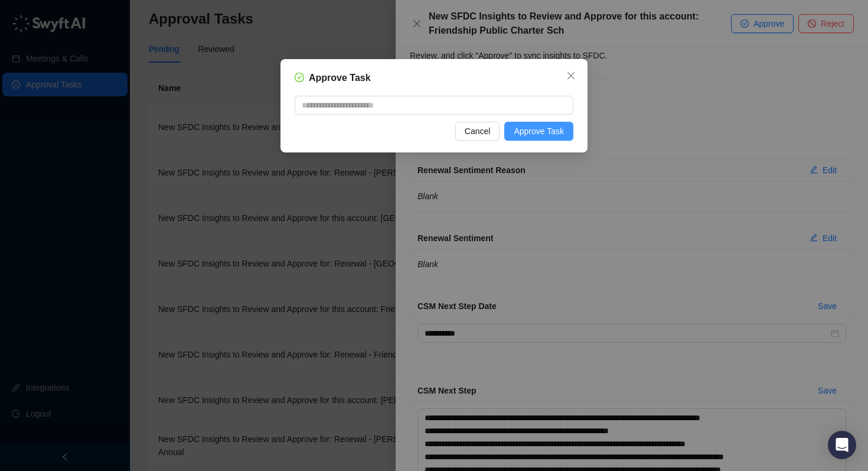 The image size is (868, 471). What do you see at coordinates (478, 131) in the screenshot?
I see `button: Cancel` at bounding box center [478, 131].